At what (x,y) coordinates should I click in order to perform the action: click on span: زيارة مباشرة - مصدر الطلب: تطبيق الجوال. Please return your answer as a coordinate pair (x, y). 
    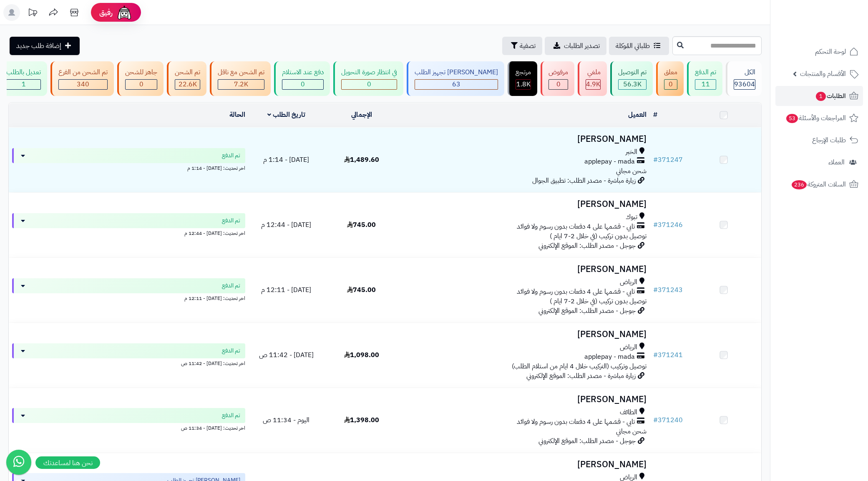
    Looking at the image, I should click on (583, 181).